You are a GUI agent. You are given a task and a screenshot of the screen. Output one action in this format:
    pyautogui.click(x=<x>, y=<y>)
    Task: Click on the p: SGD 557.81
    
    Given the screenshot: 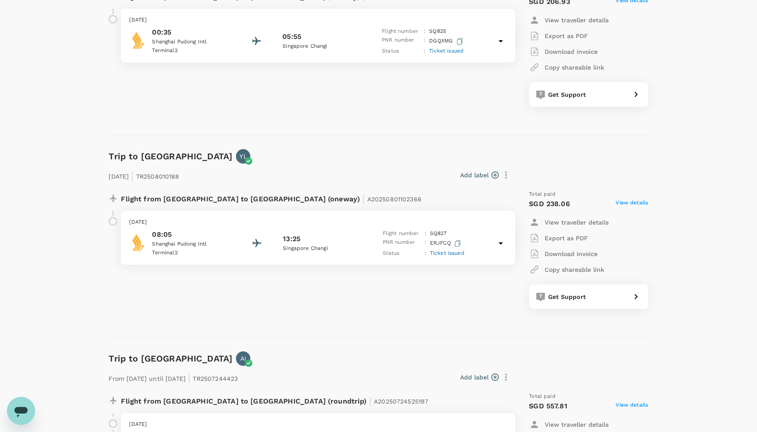 What is the action you would take?
    pyautogui.click(x=548, y=406)
    